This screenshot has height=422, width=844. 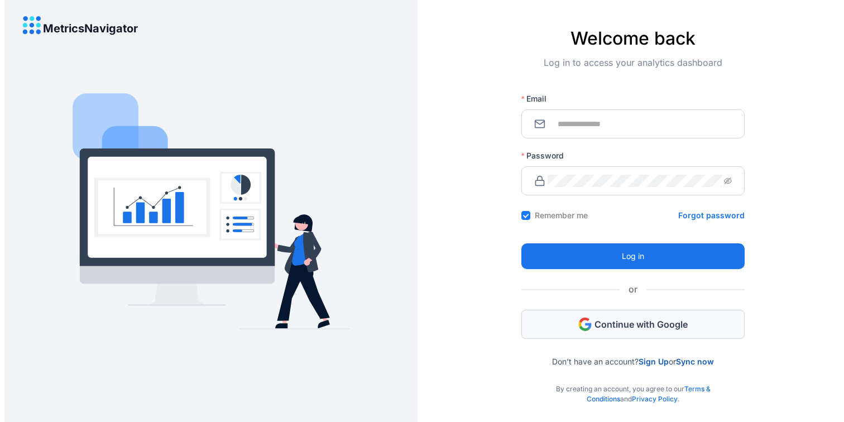 I want to click on span: or, so click(x=633, y=289).